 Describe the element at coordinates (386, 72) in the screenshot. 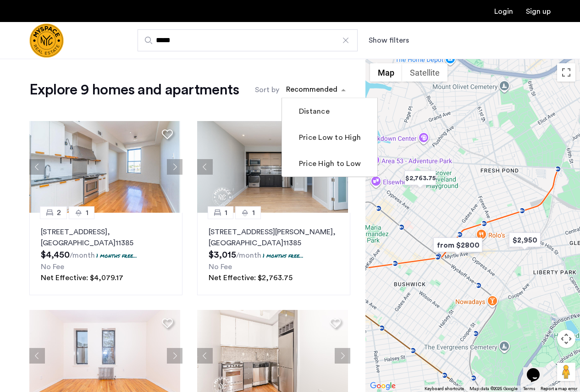

I see `button: Show street map` at that location.